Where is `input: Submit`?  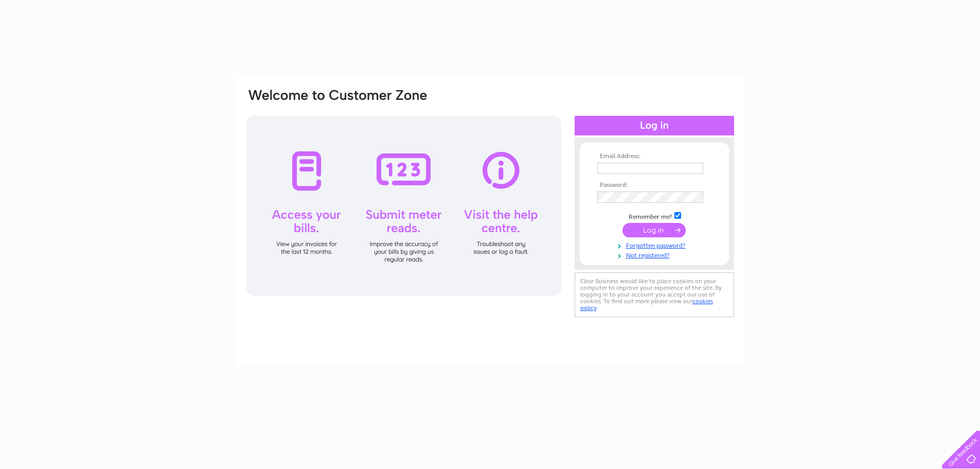 input: Submit is located at coordinates (654, 230).